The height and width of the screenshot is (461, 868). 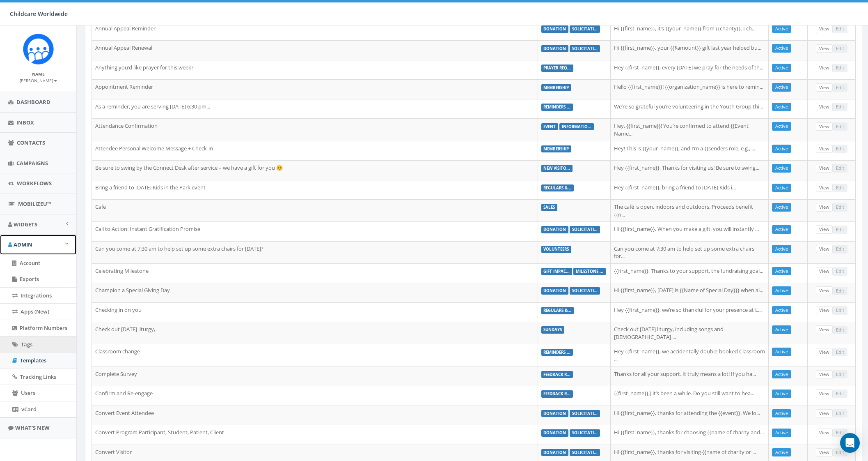 I want to click on td: Hi {{first_name}}, thanks for attending the {{event}}. We lo..., so click(x=690, y=416).